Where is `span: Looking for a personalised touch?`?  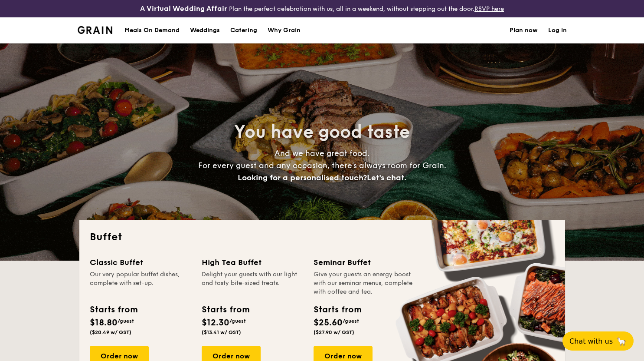 span: Looking for a personalised touch? is located at coordinates (302, 178).